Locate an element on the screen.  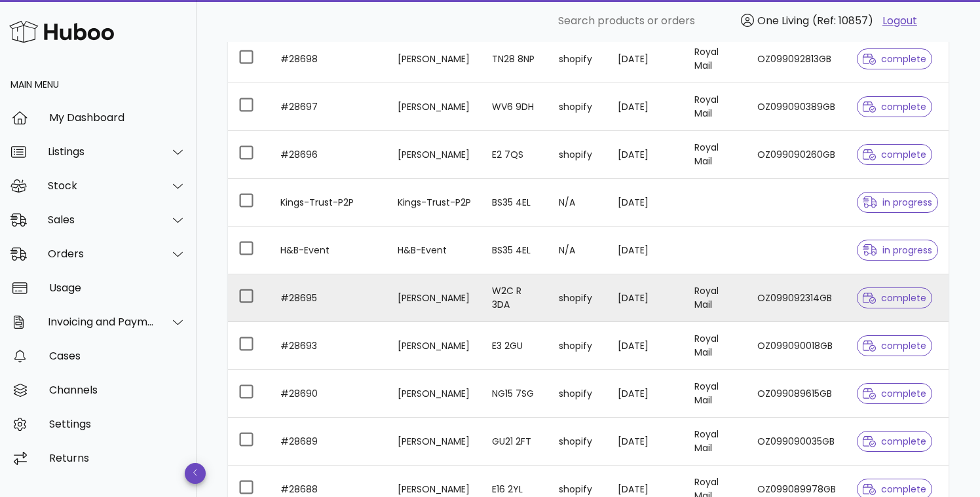
span: (Ref: 10857) is located at coordinates (843, 20).